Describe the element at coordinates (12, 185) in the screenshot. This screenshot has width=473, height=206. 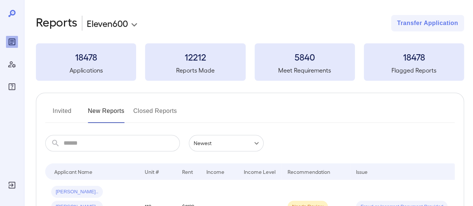
I see `div: Log Out` at that location.